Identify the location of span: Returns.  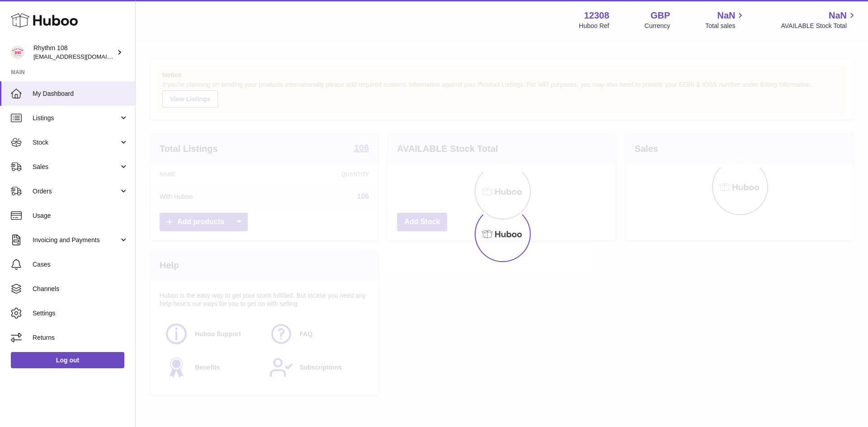
(80, 337).